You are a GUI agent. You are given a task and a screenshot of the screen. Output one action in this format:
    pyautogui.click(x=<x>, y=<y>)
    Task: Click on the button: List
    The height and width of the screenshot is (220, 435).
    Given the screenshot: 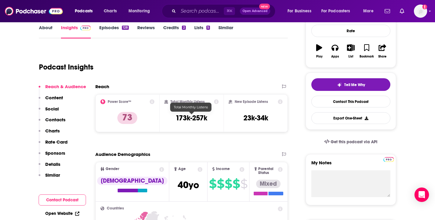 What is the action you would take?
    pyautogui.click(x=351, y=51)
    